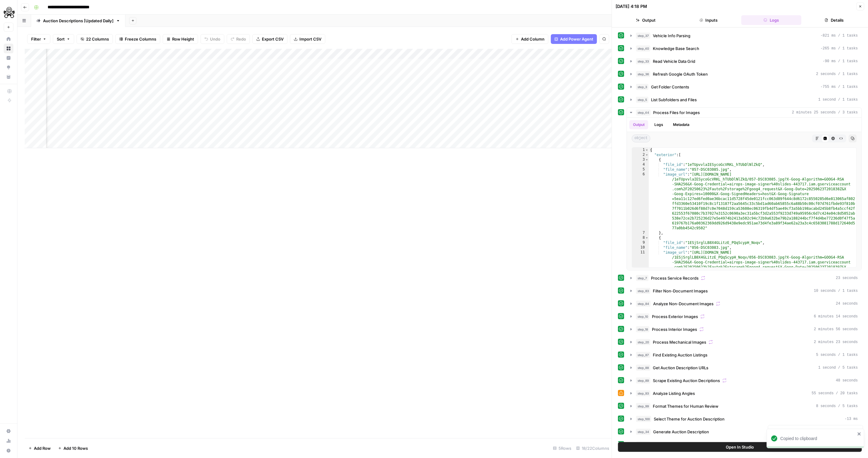 This screenshot has height=458, width=868. I want to click on span: Process Mechanical Images, so click(679, 343).